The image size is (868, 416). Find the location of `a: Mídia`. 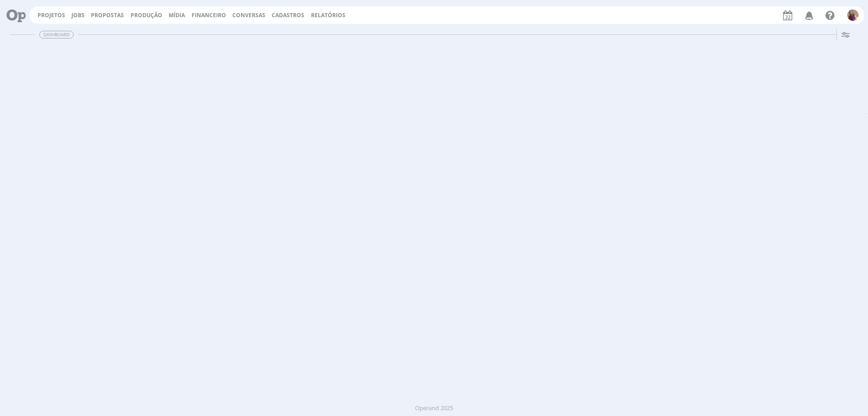

a: Mídia is located at coordinates (177, 15).